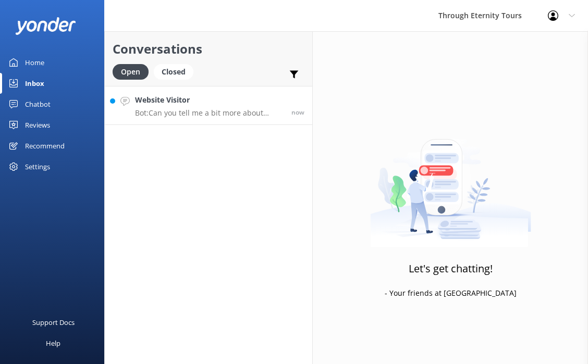 The height and width of the screenshot is (364, 588). Describe the element at coordinates (209, 49) in the screenshot. I see `h2: Conversations` at that location.